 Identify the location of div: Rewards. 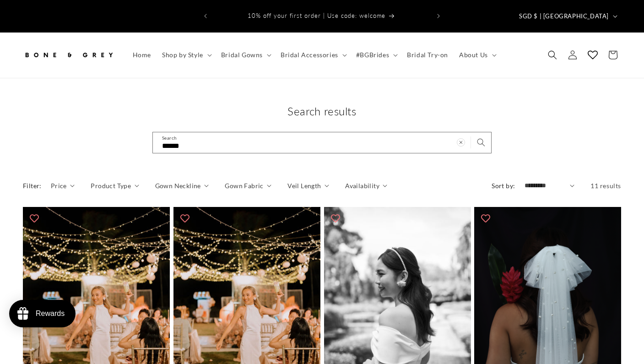
(50, 314).